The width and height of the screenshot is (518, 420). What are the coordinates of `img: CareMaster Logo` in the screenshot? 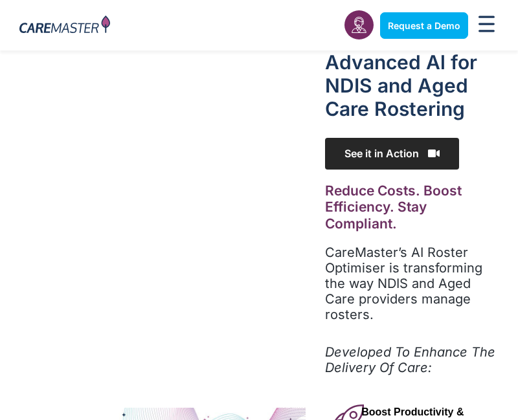 It's located at (65, 25).